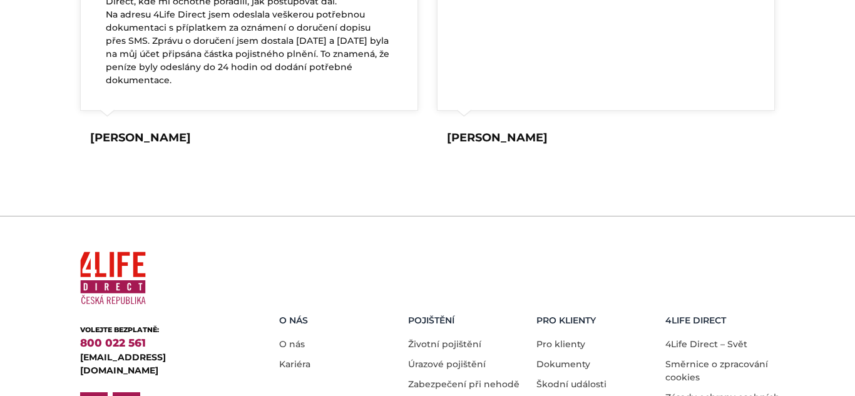 Image resolution: width=855 pixels, height=396 pixels. Describe the element at coordinates (295, 364) in the screenshot. I see `a: Kariéra` at that location.